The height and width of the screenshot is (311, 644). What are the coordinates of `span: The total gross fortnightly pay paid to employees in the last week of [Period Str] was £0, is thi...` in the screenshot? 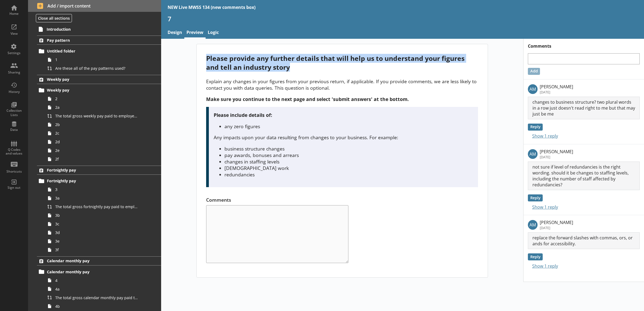 It's located at (97, 206).